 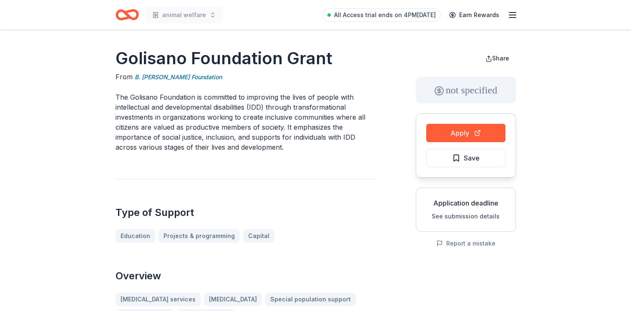 What do you see at coordinates (246, 122) in the screenshot?
I see `p: The Golisano Foundation is committed to improving the lives of people with intellectual and devel...` at bounding box center [246, 122].